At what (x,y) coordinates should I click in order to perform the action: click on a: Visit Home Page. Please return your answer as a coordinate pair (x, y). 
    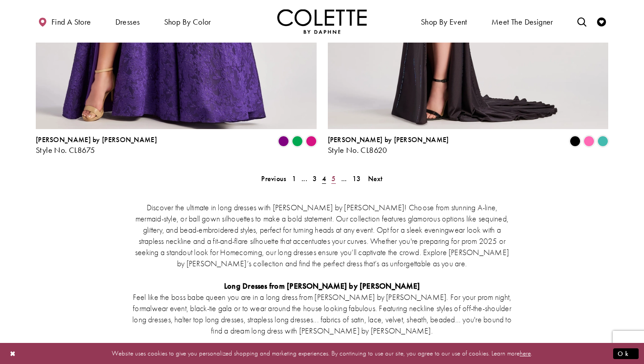
    Looking at the image, I should click on (322, 21).